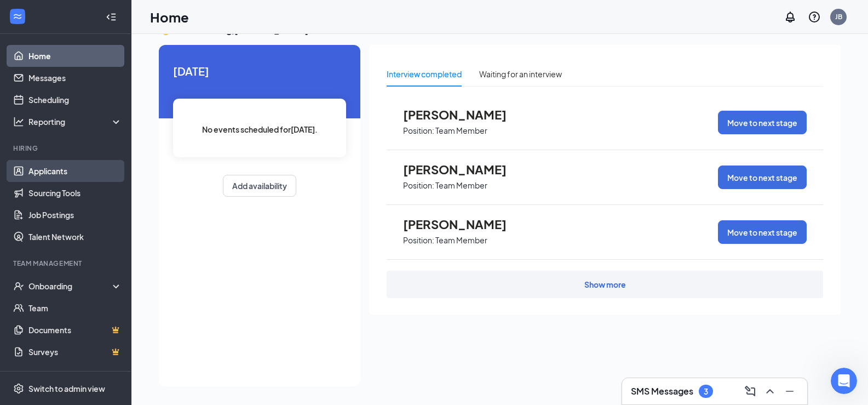  I want to click on div: Waiting for an interview, so click(521, 74).